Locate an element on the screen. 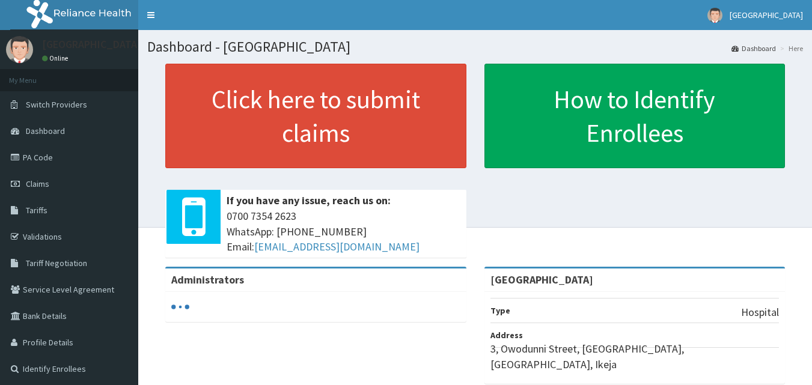 This screenshot has height=385, width=812. span: Dashboard is located at coordinates (45, 131).